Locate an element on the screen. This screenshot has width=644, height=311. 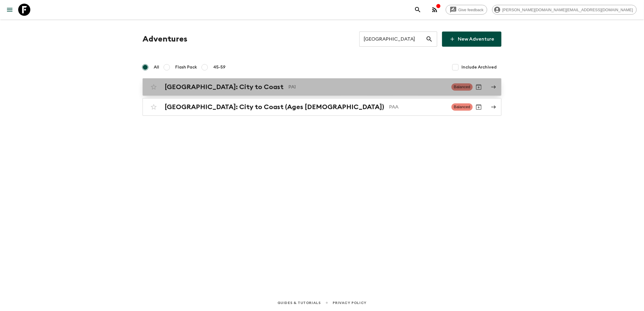
span: All is located at coordinates (156, 67).